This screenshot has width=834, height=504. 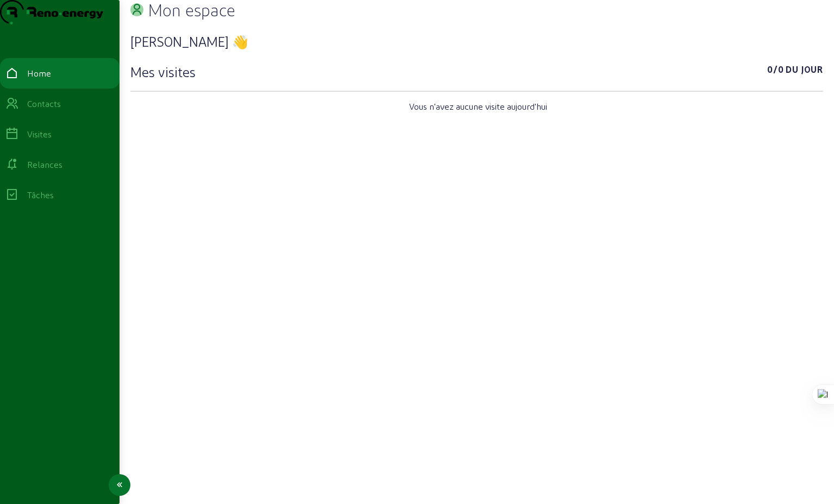 I want to click on div: Relances, so click(x=45, y=164).